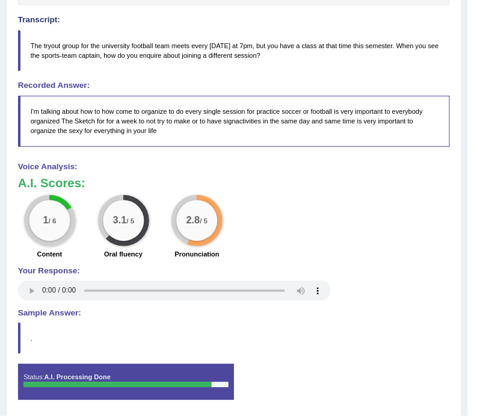 The image size is (477, 416). I want to click on big: 3.1, so click(119, 221).